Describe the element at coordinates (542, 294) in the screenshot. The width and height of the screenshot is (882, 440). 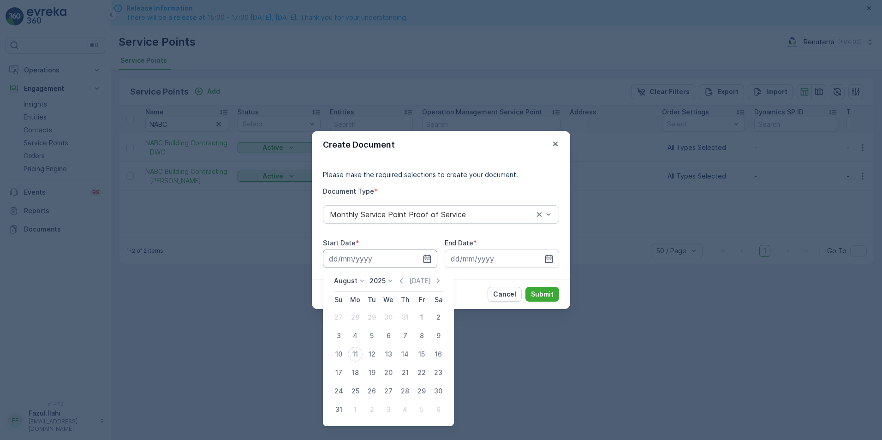
I see `button: Submit` at that location.